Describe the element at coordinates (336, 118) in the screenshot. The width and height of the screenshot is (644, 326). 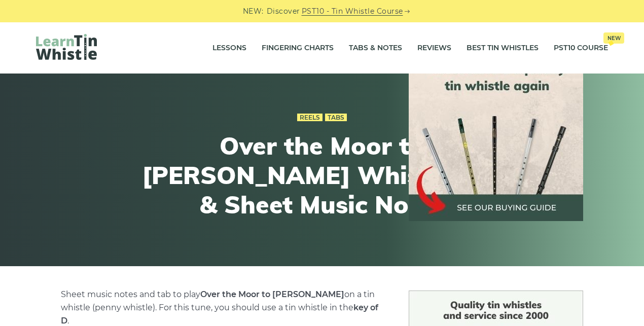
I see `a: Tabs` at that location.